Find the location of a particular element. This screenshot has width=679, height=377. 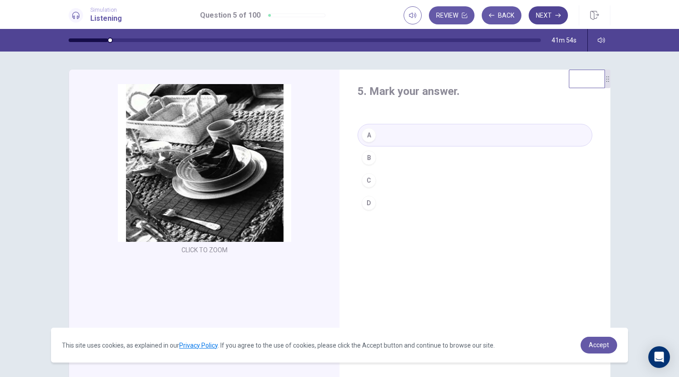

div: A is located at coordinates (369, 135).